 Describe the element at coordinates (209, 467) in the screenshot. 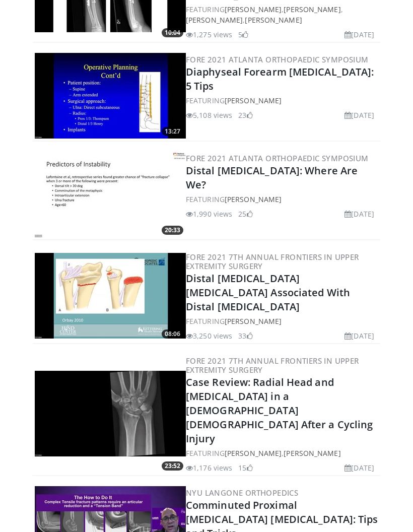

I see `li: 1,176 views` at that location.